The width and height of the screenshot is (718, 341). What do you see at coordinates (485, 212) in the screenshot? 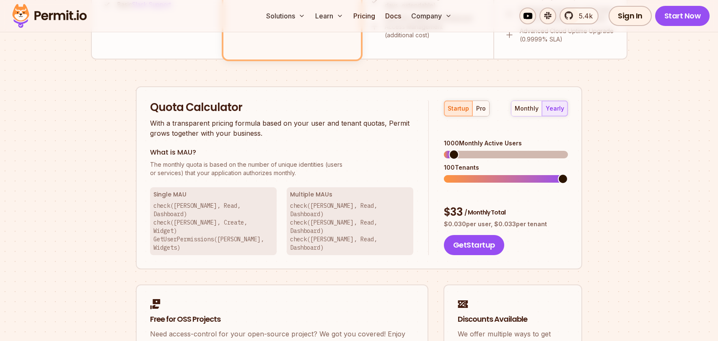
I see `span: / Monthly Total` at bounding box center [485, 212].